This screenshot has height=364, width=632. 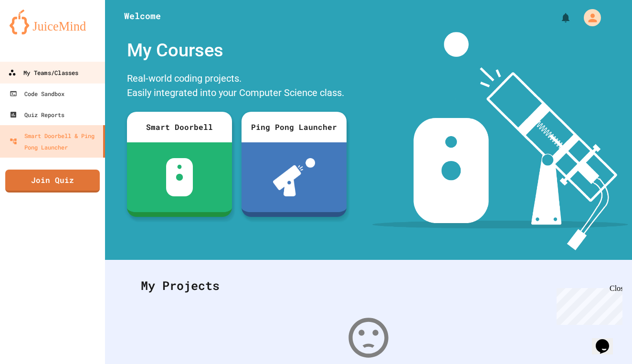 I want to click on div: Chat with us now!Close, so click(x=35, y=32).